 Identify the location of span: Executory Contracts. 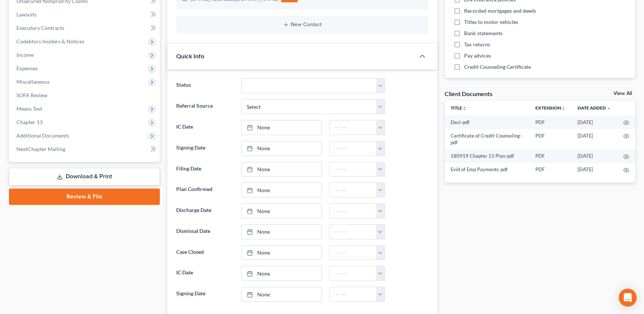
(41, 27).